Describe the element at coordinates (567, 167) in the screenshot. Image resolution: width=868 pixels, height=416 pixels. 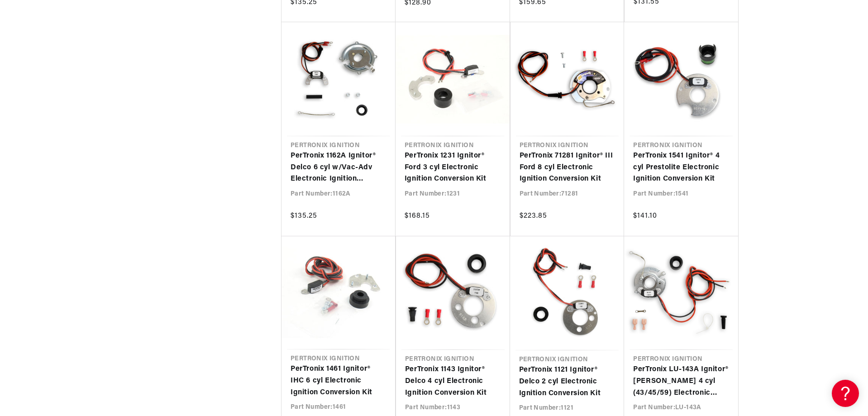
I see `a: PerTronix 71281 Ignitor® III Ford 8 cyl Electronic Ignition Conversion Kit` at that location.